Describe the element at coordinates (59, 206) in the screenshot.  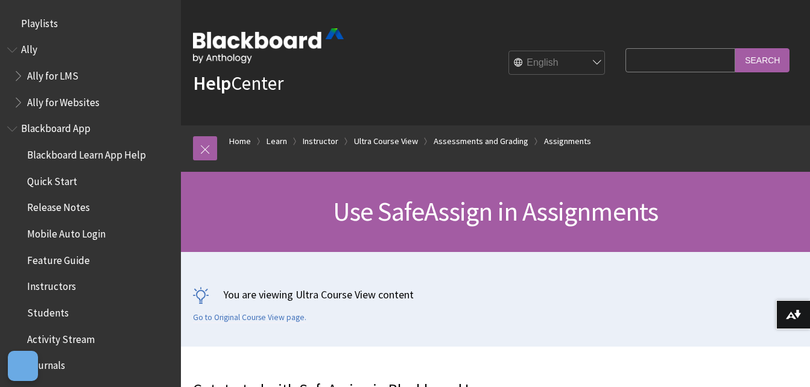
I see `span: Release Notes` at that location.